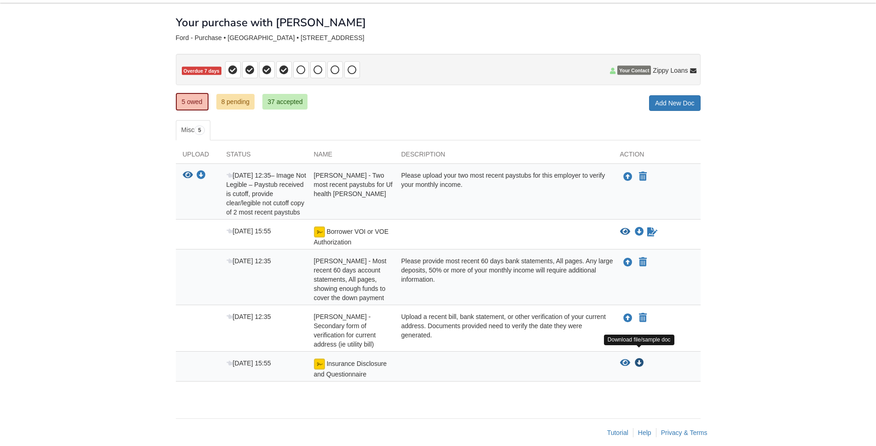 The height and width of the screenshot is (446, 876). Describe the element at coordinates (671, 70) in the screenshot. I see `span: Zippy Loans` at that location.